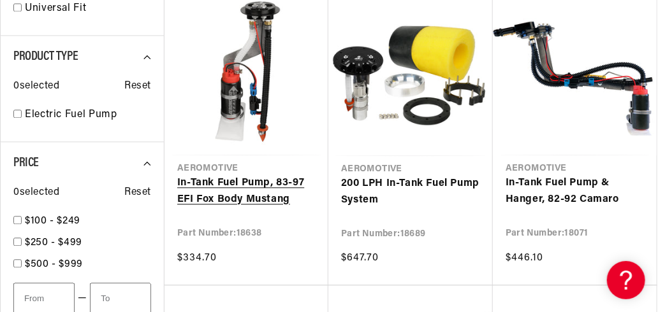 This screenshot has height=312, width=658. I want to click on span: $500 - $999, so click(54, 264).